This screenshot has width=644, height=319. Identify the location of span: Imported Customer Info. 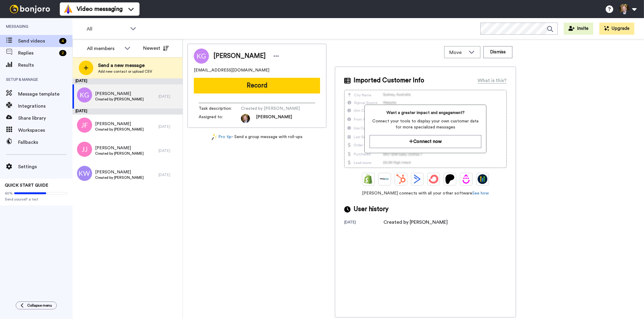
(389, 80).